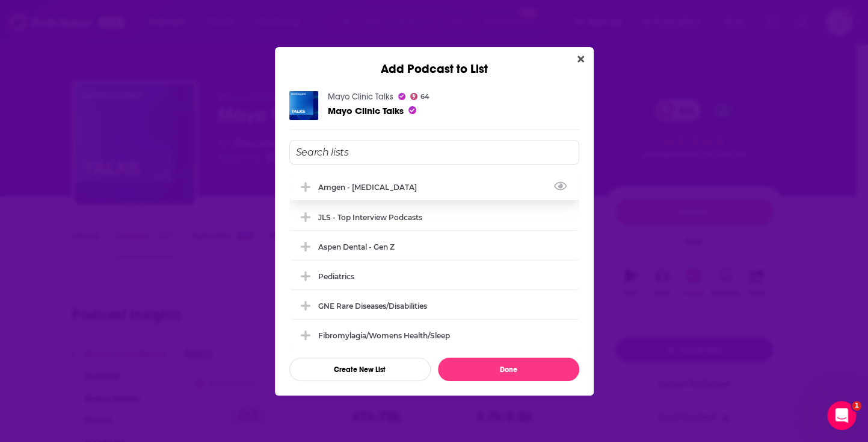 The height and width of the screenshot is (442, 868). I want to click on span: Mayo Clinic Talks, so click(366, 110).